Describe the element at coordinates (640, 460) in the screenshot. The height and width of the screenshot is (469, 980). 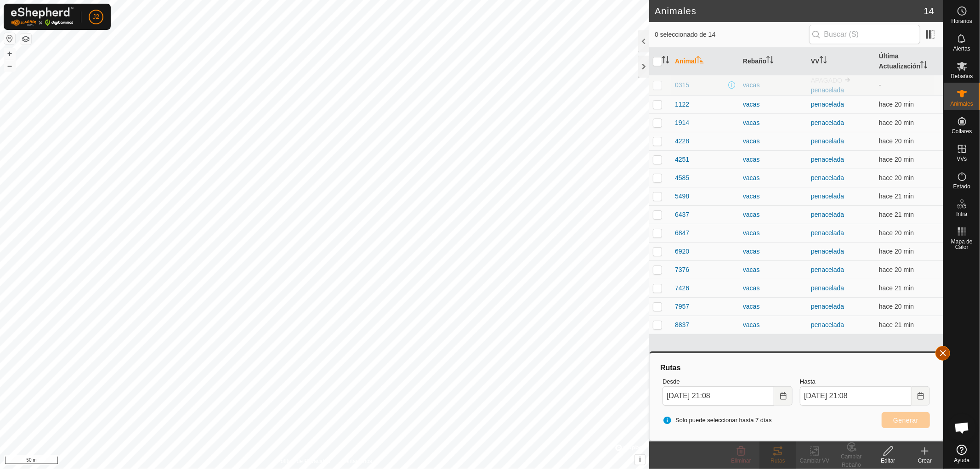
I see `span: i` at that location.